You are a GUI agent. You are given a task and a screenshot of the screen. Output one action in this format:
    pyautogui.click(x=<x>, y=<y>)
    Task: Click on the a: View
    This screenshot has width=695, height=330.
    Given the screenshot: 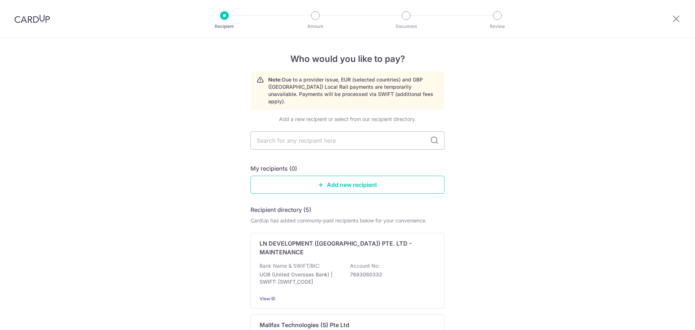 What is the action you would take?
    pyautogui.click(x=265, y=298)
    